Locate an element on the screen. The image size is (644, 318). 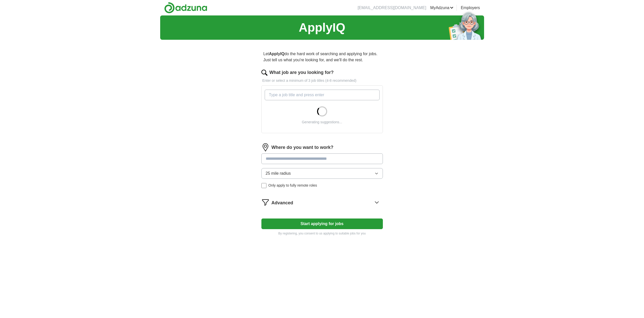
span: Only apply to fully remote roles is located at coordinates (292, 185).